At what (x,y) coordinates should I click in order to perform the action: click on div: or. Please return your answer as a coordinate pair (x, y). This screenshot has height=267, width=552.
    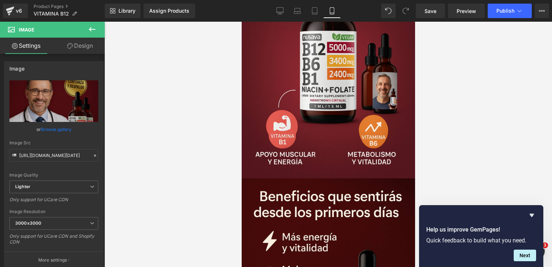
    Looking at the image, I should click on (54, 129).